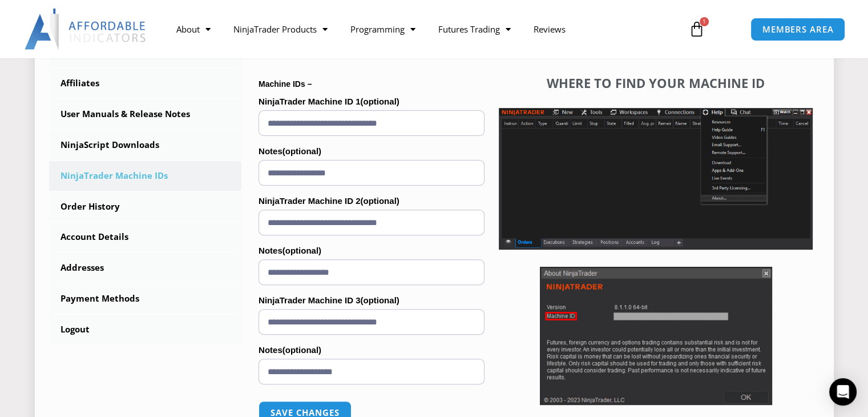  I want to click on img: Screenshot 2025-01-17 1155544 | Affordable Indicators – NinjaTrader, so click(656, 179).